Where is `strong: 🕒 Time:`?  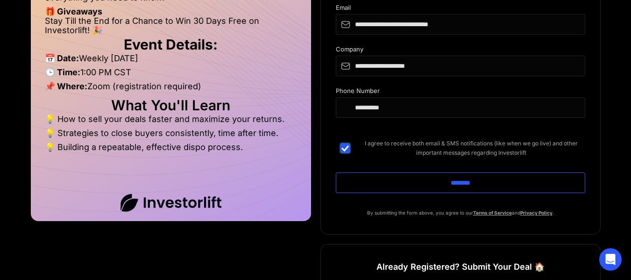 strong: 🕒 Time: is located at coordinates (63, 72).